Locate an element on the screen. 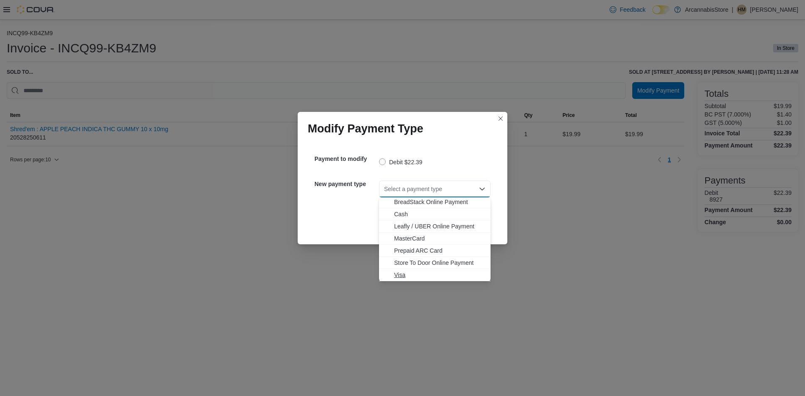 Image resolution: width=805 pixels, height=396 pixels. span: MasterCard is located at coordinates (440, 239).